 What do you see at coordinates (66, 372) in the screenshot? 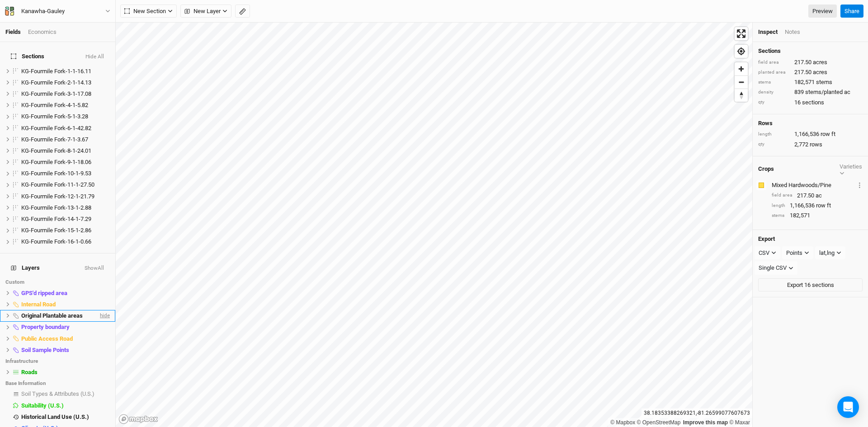
I see `div: Roads` at bounding box center [66, 372].